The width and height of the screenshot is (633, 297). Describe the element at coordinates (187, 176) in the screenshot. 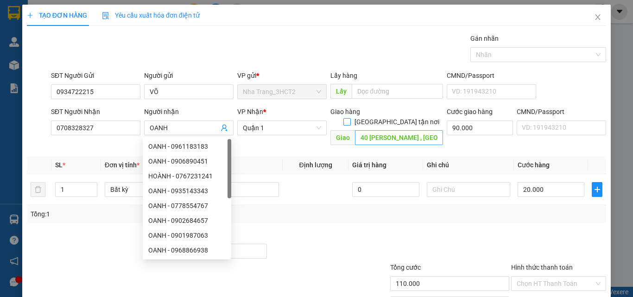

I see `div: HOÀNH - 0767231241` at that location.